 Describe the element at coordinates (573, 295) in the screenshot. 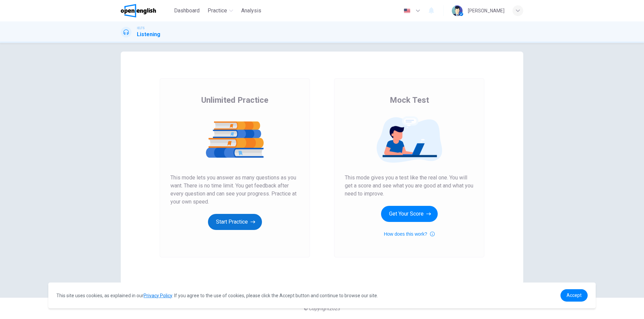

I see `span: Accept` at that location.